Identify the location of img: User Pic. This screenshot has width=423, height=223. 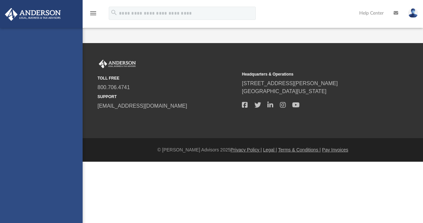
(413, 13).